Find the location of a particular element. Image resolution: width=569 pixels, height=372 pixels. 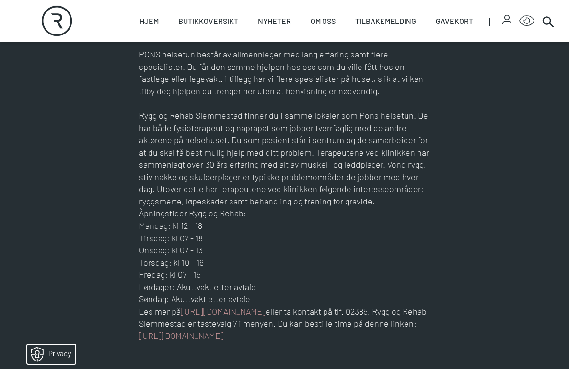

p: Åpningstider Rygg og Rehab: is located at coordinates (285, 214).